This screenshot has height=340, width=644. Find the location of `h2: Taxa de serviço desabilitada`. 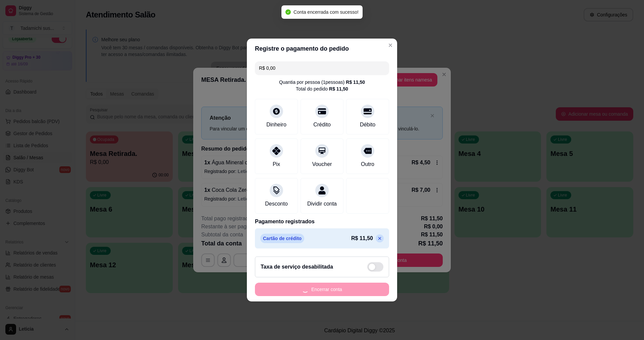

h2: Taxa de serviço desabilitada is located at coordinates (297, 267).